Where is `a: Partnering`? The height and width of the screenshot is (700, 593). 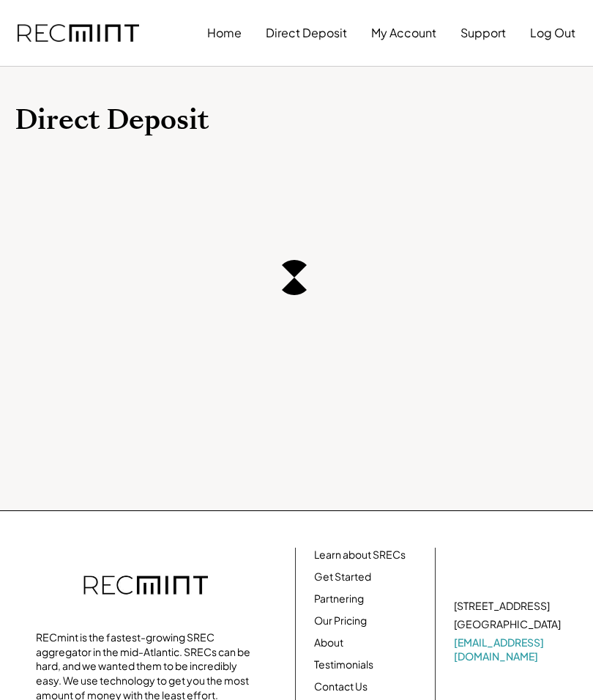 a: Partnering is located at coordinates (339, 599).